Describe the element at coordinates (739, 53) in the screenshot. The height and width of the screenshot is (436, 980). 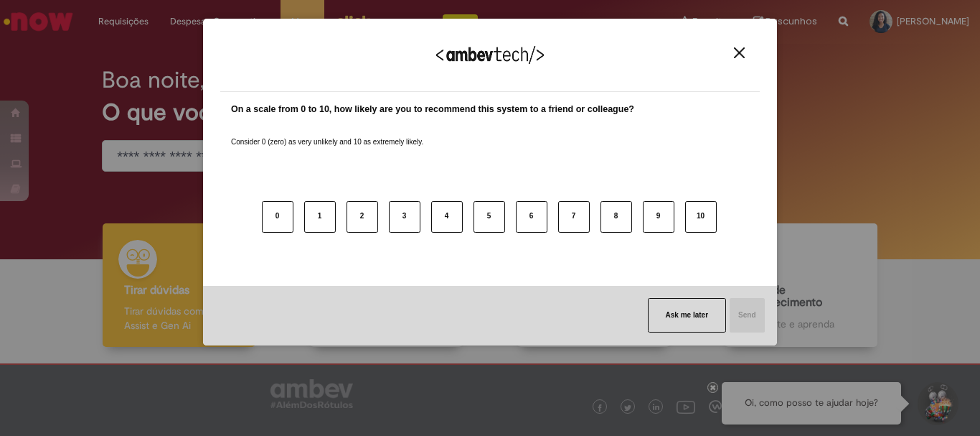
I see `button: Close` at that location.